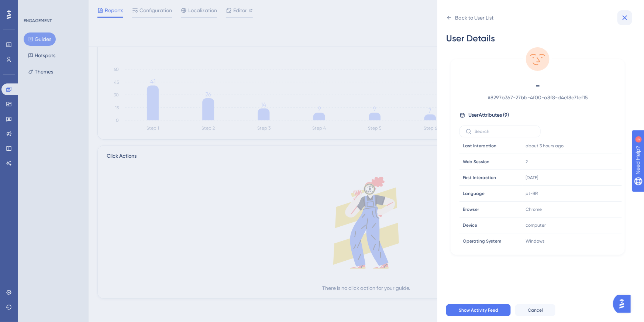 This screenshot has height=322, width=644. I want to click on div: 3, so click(52, 7).